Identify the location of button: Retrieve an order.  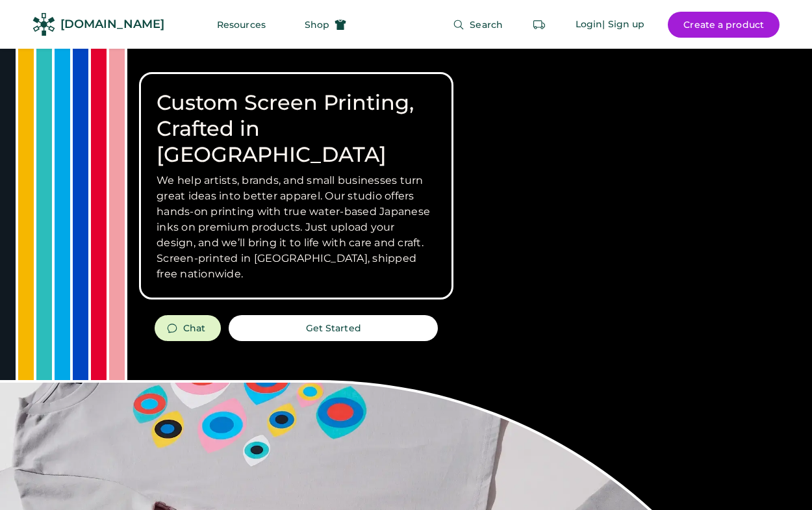
(539, 25).